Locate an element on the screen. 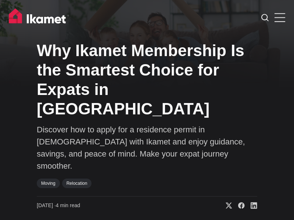  a: Share on Facebook is located at coordinates (238, 206).